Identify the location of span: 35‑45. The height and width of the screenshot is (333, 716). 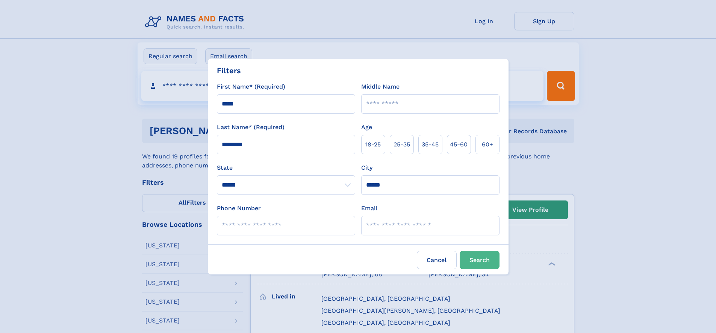
(430, 145).